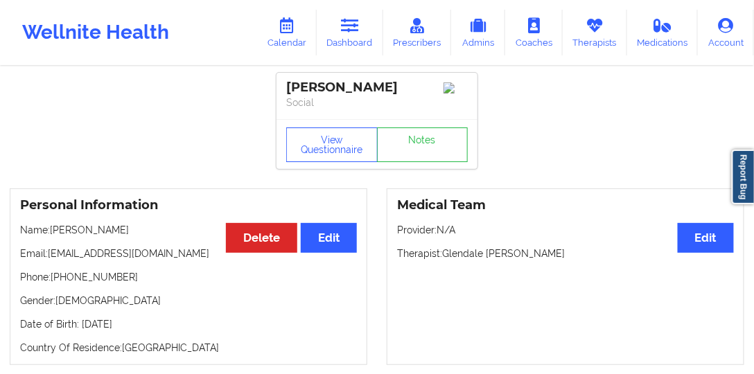  Describe the element at coordinates (261, 238) in the screenshot. I see `button: Delete` at that location.